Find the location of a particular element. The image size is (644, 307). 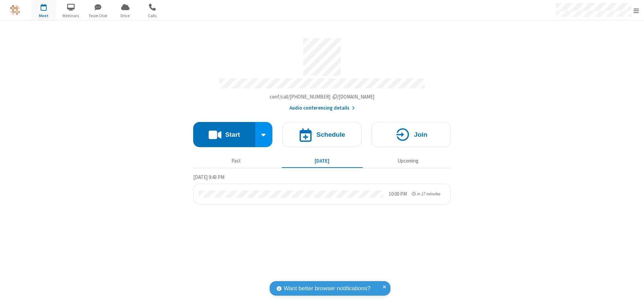

img: QA Selenium DO NOT DELETE OR CHANGE is located at coordinates (15, 10).